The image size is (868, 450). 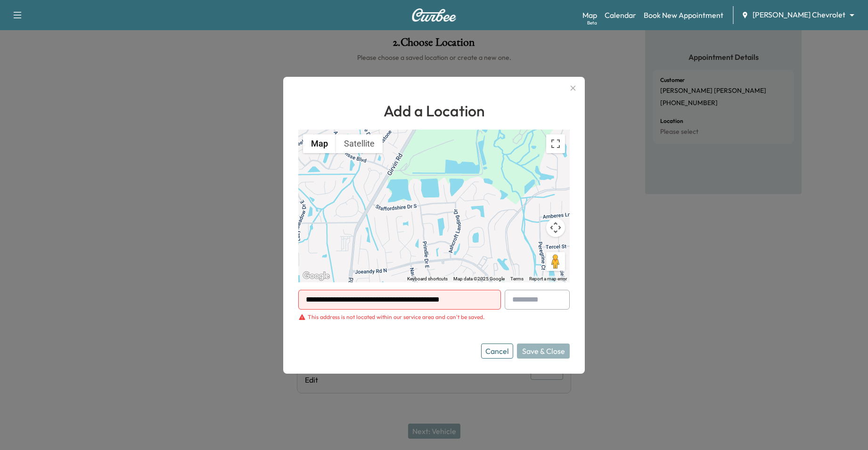 I want to click on a: Open this area in Google Maps (opens a new window), so click(x=316, y=276).